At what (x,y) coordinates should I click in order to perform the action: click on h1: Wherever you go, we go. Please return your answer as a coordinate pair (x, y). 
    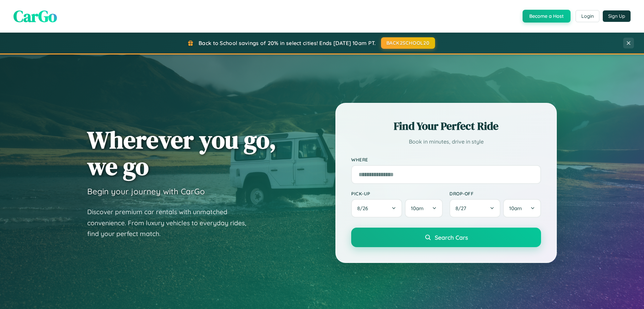
    Looking at the image, I should click on (182, 153).